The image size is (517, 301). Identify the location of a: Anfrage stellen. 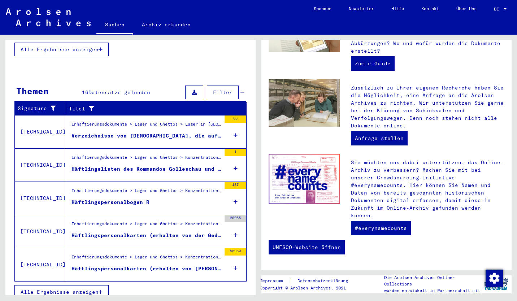
(379, 138).